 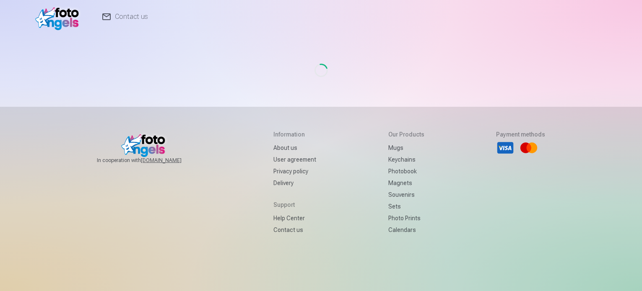 What do you see at coordinates (295, 135) in the screenshot?
I see `h5: Information` at bounding box center [295, 135].